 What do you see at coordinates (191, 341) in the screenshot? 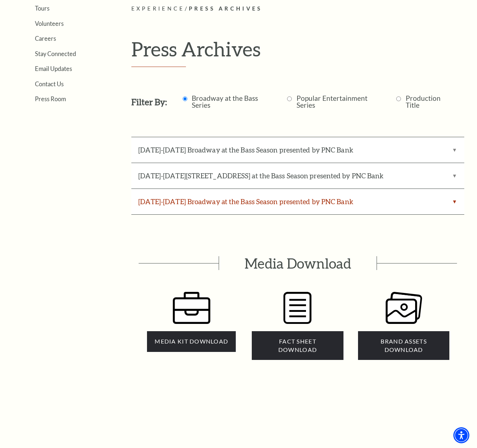
I see `span: MEDIA KIT DOWNLOAD` at bounding box center [191, 341].